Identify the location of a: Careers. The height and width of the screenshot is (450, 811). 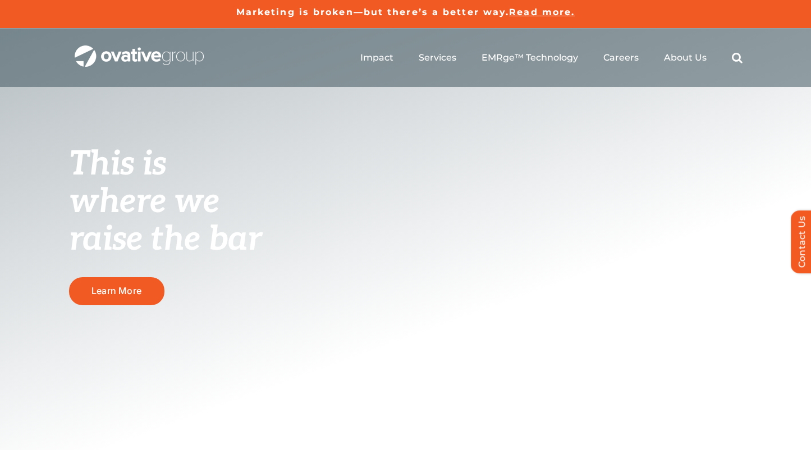
(621, 58).